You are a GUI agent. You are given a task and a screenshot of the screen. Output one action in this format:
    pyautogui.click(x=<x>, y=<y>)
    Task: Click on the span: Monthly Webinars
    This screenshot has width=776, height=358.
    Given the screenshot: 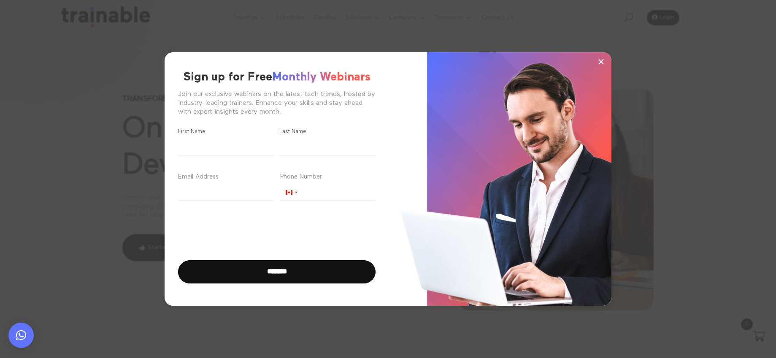 What is the action you would take?
    pyautogui.click(x=321, y=77)
    